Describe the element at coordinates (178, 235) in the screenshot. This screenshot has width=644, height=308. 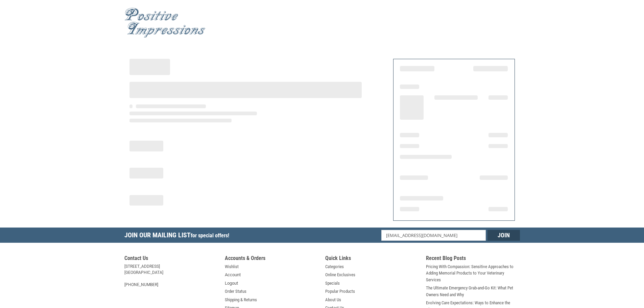
I see `h5: Join Our Mailing List` at that location.